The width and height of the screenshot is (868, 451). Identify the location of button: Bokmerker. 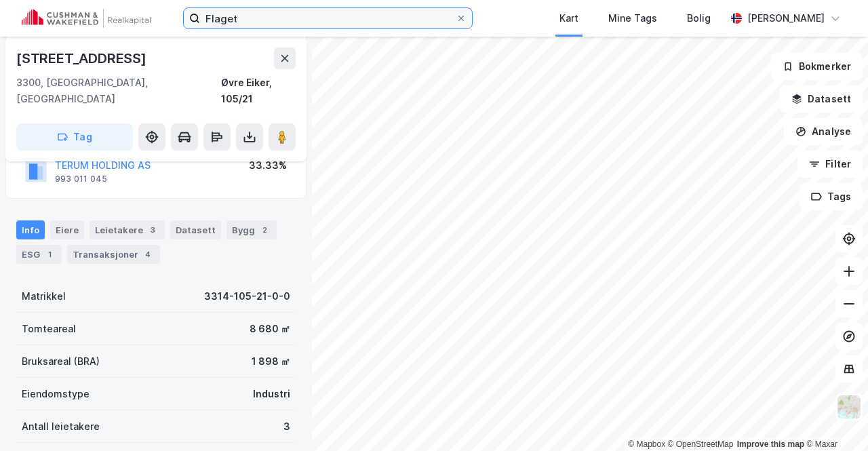
(817, 66).